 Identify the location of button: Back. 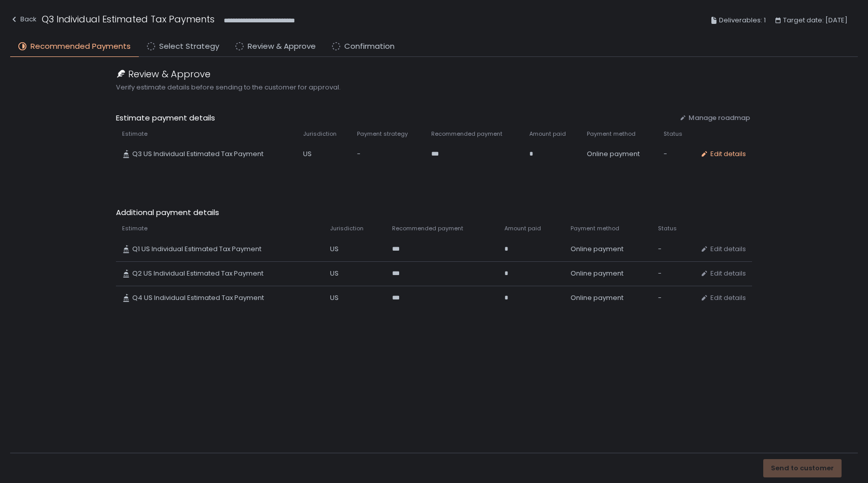
(23, 21).